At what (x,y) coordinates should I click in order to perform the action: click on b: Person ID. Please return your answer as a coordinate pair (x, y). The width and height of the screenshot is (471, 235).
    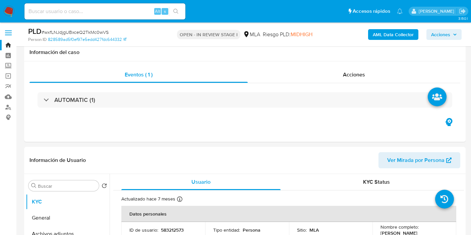
    Looking at the image, I should click on (37, 40).